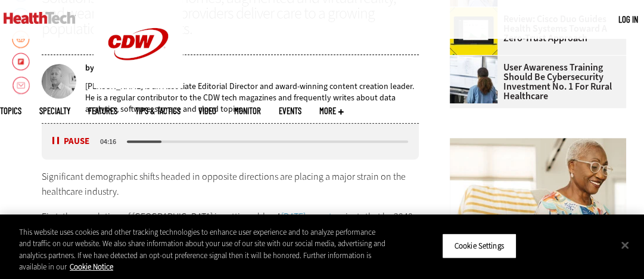 This screenshot has height=279, width=644. What do you see at coordinates (290, 110) in the screenshot?
I see `a: Events` at bounding box center [290, 110].